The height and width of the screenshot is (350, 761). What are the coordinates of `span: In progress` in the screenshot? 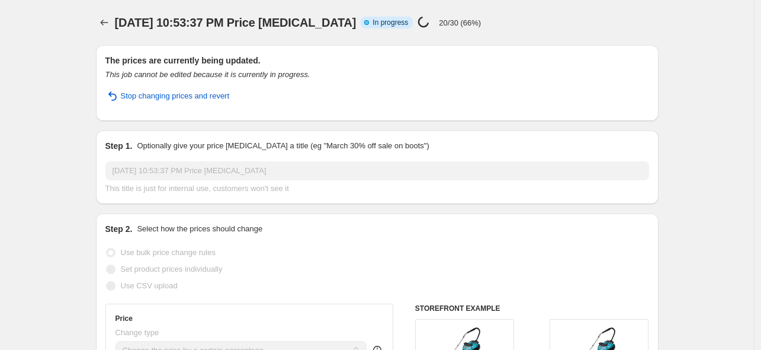 It's located at (390, 23).